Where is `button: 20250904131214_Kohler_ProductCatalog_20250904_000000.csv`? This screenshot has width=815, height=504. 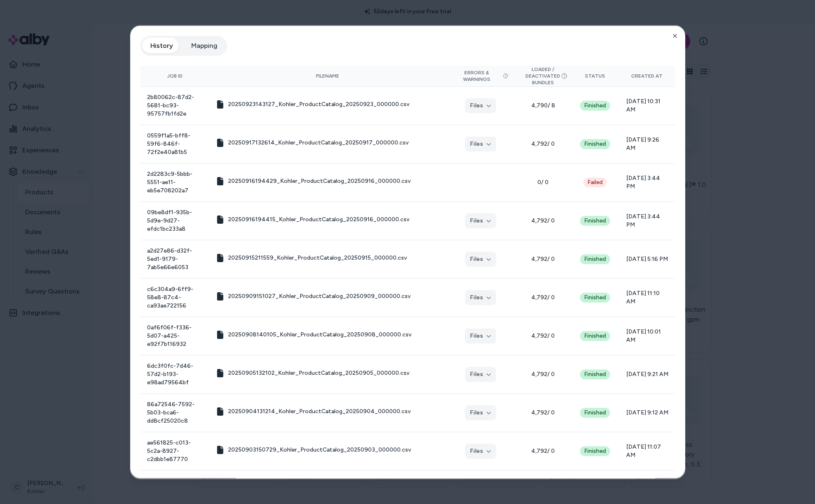 button: 20250904131214_Kohler_ProductCatalog_20250904_000000.csv is located at coordinates (313, 411).